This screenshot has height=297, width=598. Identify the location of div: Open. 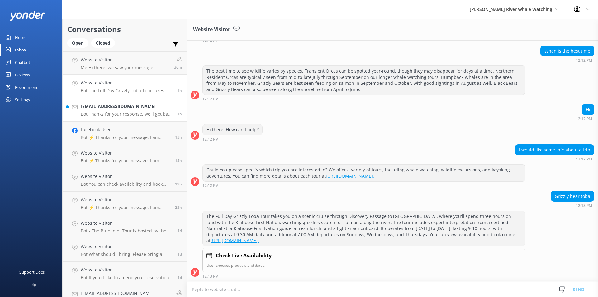
(78, 43).